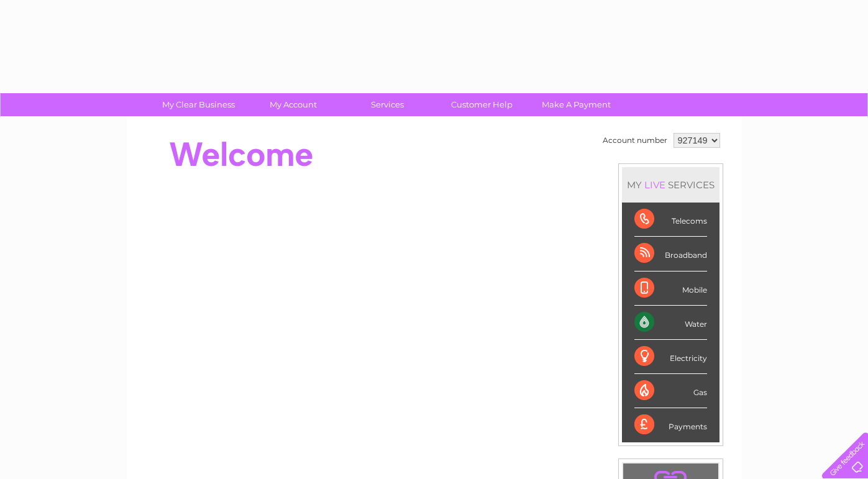  Describe the element at coordinates (670, 254) in the screenshot. I see `div: Broadband` at that location.